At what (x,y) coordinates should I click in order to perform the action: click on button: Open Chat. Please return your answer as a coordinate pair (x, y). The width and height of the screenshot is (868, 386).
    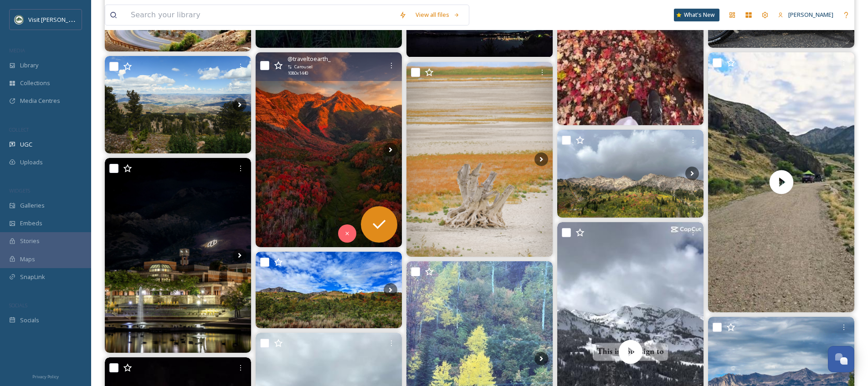
    Looking at the image, I should click on (841, 359).